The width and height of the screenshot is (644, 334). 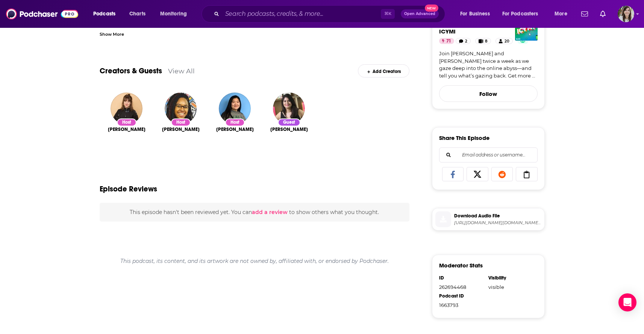 I want to click on h3: Episode Reviews, so click(x=128, y=189).